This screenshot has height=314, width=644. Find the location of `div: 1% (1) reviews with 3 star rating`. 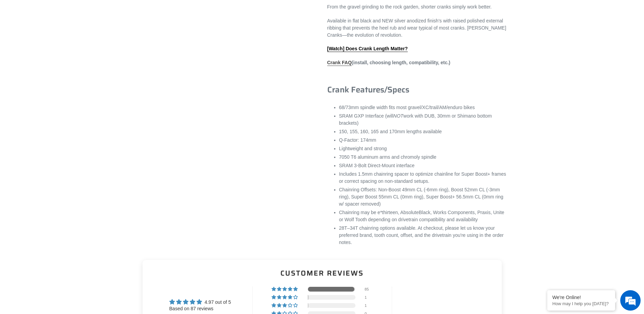

div: 1% (1) reviews with 3 star rating is located at coordinates (285, 306).